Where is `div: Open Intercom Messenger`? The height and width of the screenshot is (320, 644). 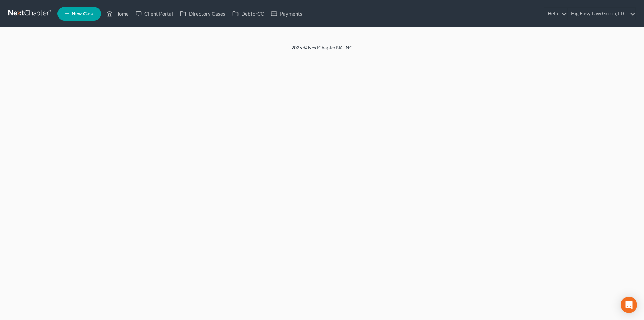 div: Open Intercom Messenger is located at coordinates (629, 305).